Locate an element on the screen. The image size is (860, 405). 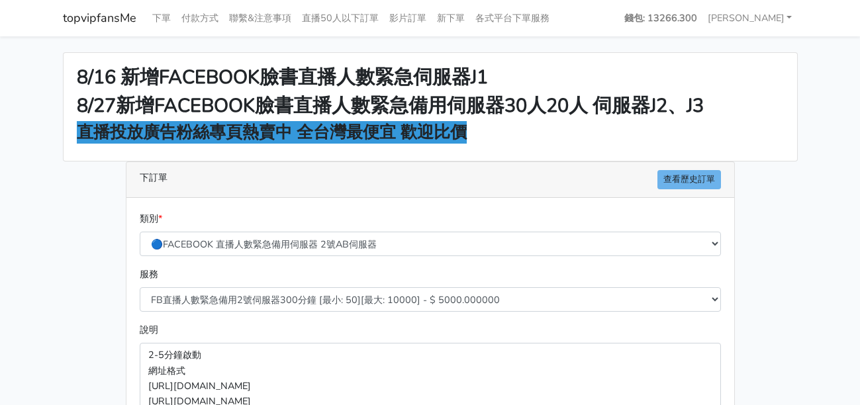
label: 類別 is located at coordinates (151, 218).